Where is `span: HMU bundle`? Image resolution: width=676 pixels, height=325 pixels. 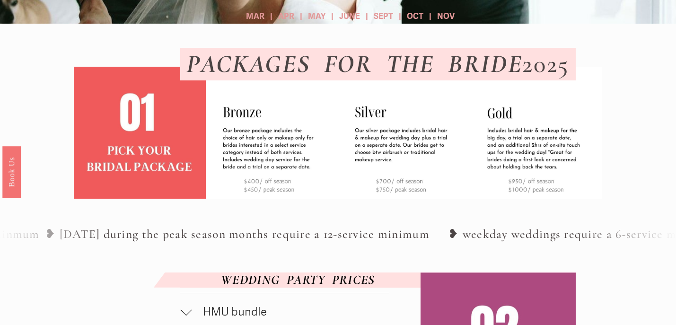
span: HMU bundle is located at coordinates (290, 312).